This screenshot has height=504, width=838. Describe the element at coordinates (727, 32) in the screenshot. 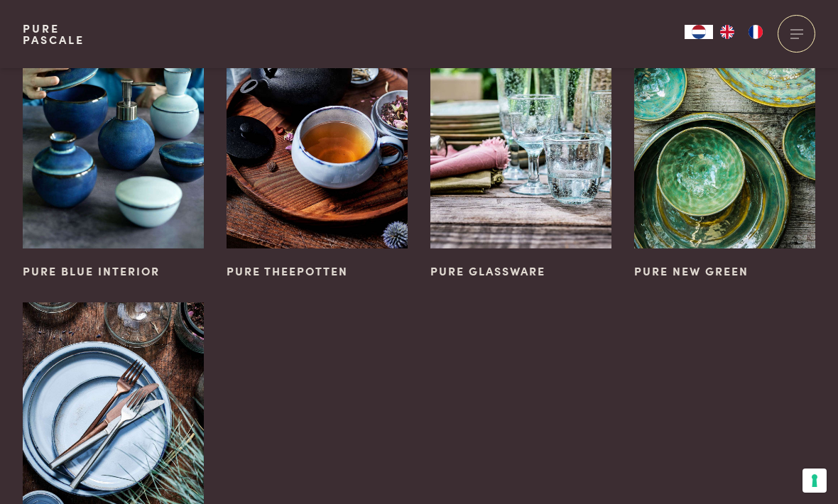

I see `aside: Language selected: Nederlands` at that location.